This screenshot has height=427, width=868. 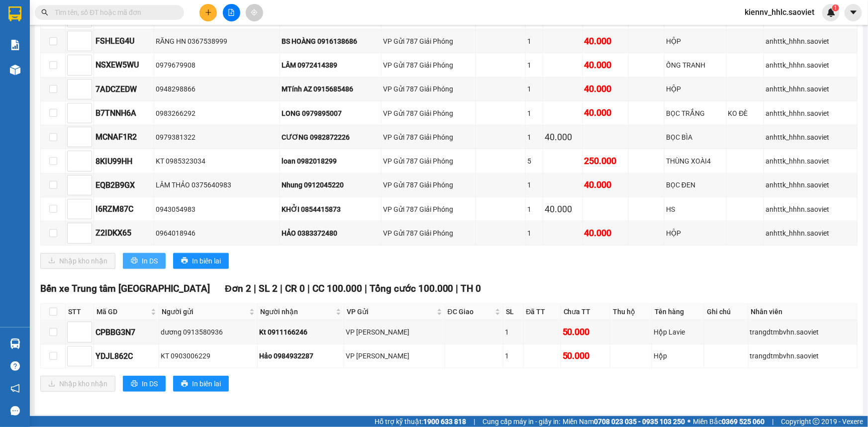 What do you see at coordinates (208, 332) in the screenshot?
I see `div: dương 0913580936` at bounding box center [208, 332].